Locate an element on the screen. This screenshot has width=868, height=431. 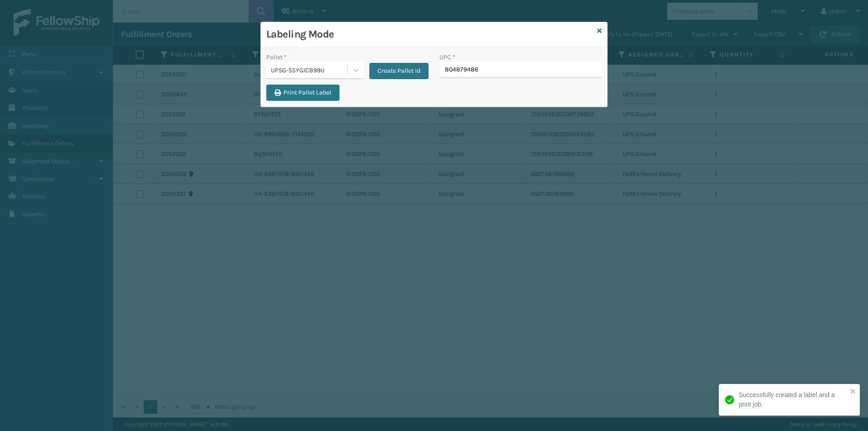
label: Pallet is located at coordinates (276, 57).